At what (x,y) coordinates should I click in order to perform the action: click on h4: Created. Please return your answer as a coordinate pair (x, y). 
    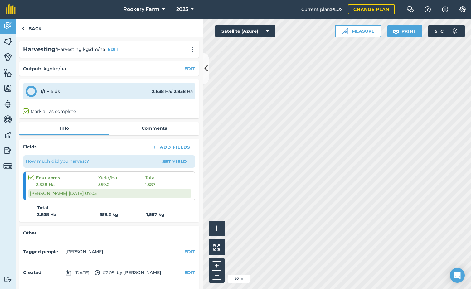
    Looking at the image, I should click on (43, 272).